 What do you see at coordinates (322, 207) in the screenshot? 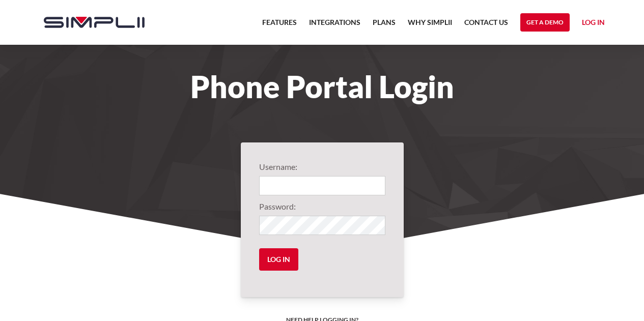
I see `label: Password:` at bounding box center [322, 207].